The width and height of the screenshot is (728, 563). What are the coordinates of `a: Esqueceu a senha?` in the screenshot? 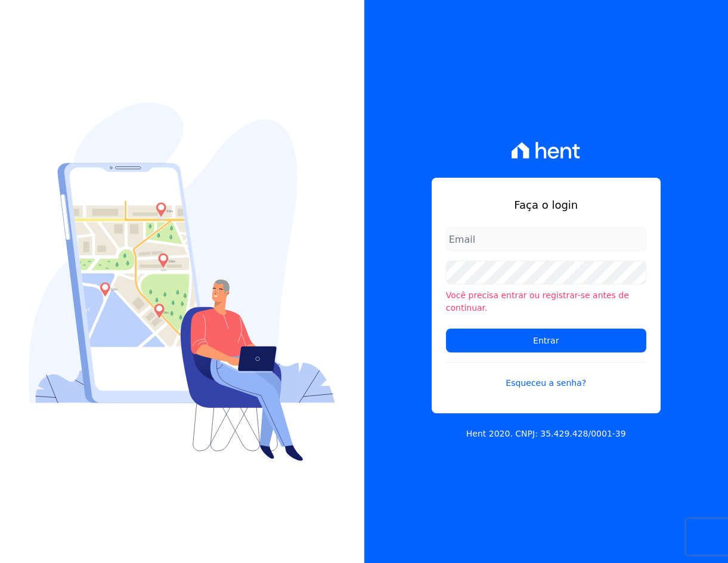 It's located at (547, 376).